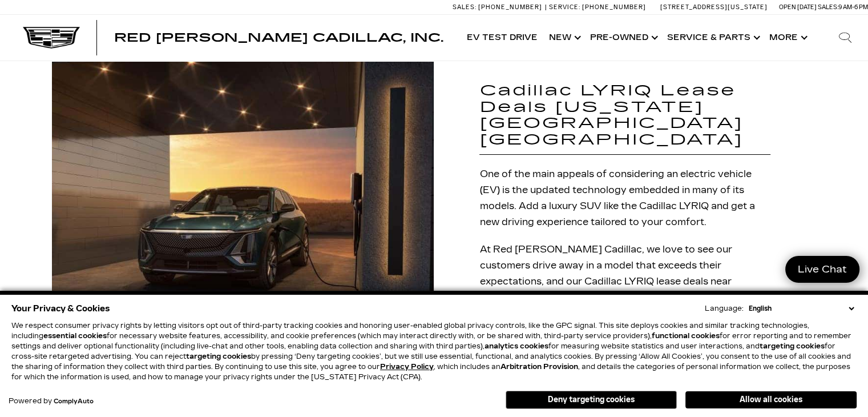 The image size is (868, 417). What do you see at coordinates (802, 308) in the screenshot?
I see `select: Language Select` at bounding box center [802, 308].